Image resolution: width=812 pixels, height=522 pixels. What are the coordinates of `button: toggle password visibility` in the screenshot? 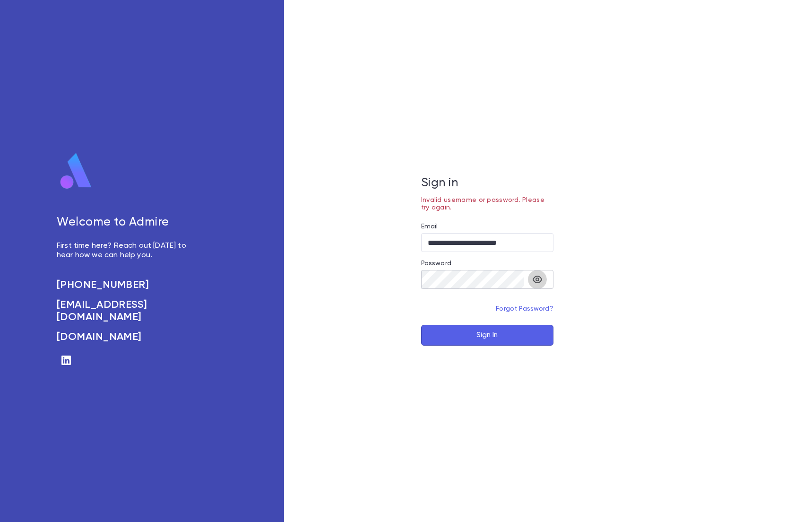 It's located at (537, 279).